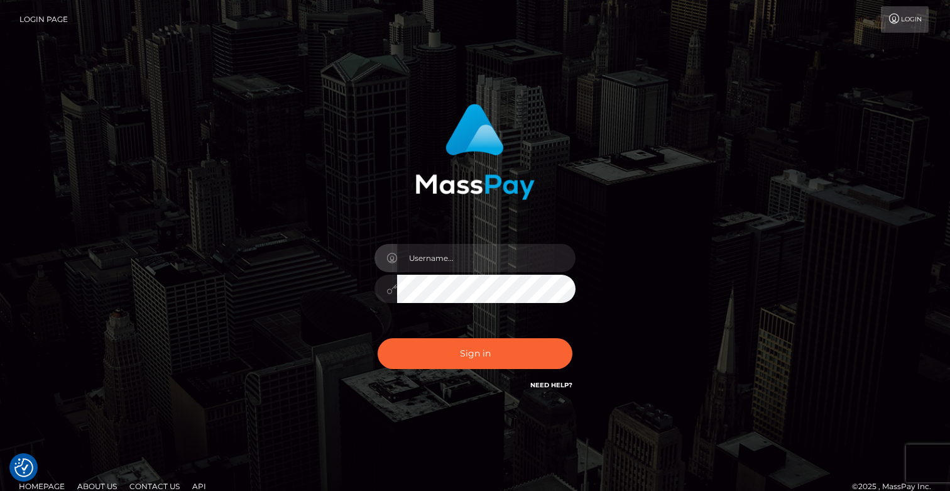  I want to click on a: Need Help?, so click(551, 385).